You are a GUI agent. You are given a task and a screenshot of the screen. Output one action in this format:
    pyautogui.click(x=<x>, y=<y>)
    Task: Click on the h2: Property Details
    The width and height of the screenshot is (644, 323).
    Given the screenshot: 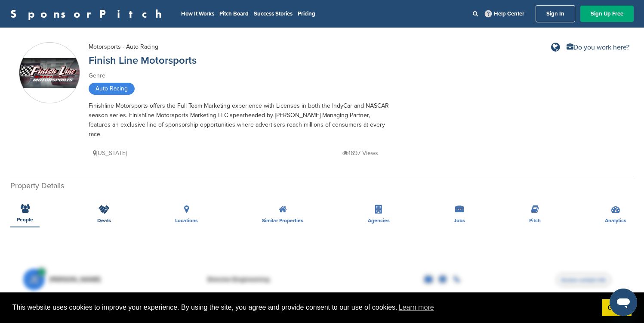 What is the action you would take?
    pyautogui.click(x=322, y=186)
    